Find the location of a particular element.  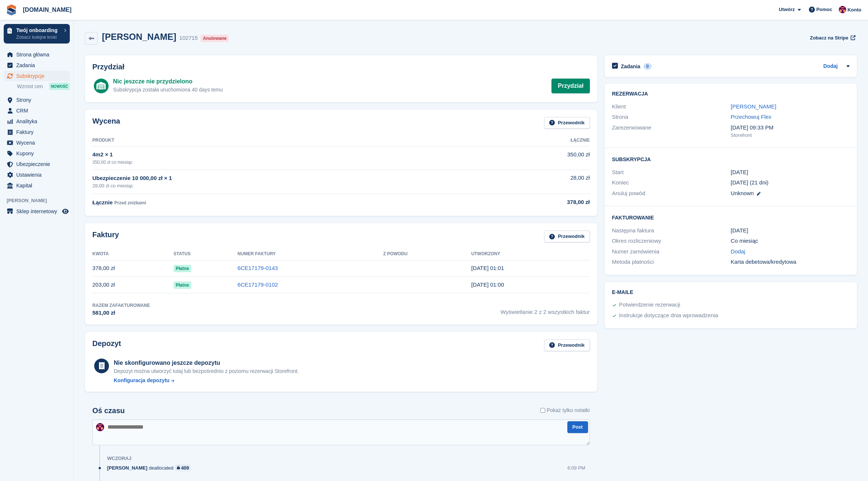

span: Ustawienia is located at coordinates (38, 175).